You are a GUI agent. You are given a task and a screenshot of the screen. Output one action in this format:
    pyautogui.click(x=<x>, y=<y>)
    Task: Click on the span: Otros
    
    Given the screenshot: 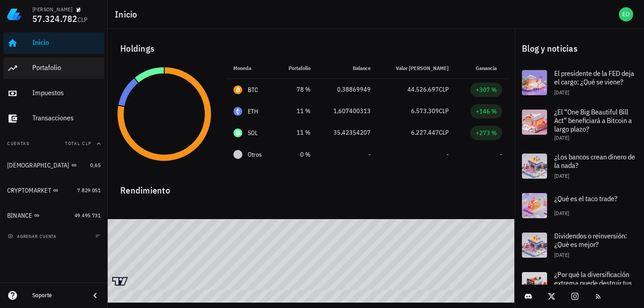 What is the action you would take?
    pyautogui.click(x=255, y=154)
    